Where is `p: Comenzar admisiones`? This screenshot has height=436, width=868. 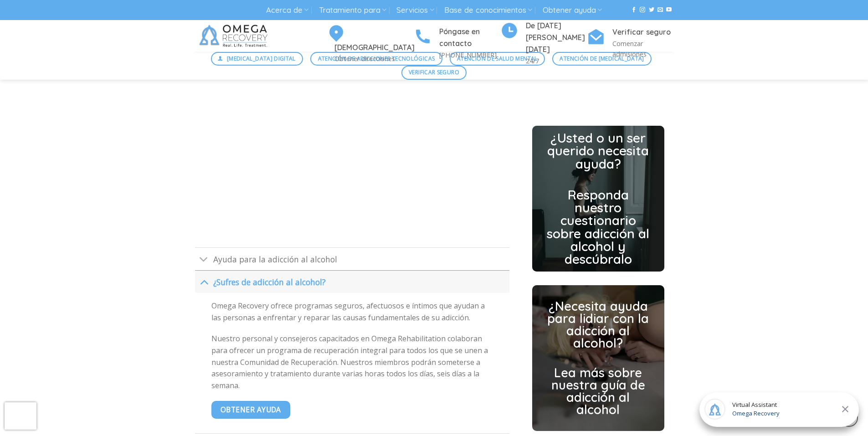
p: Comenzar admisiones is located at coordinates (643, 49).